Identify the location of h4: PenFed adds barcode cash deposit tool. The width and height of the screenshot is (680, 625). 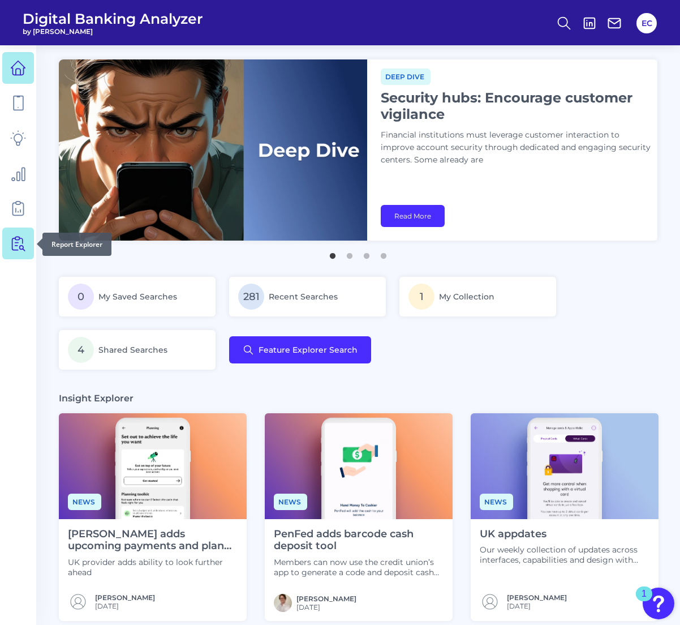
(359, 540).